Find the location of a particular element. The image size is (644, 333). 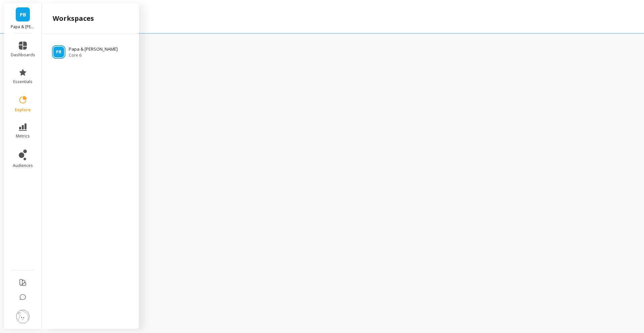

span: metrics is located at coordinates (23, 136).